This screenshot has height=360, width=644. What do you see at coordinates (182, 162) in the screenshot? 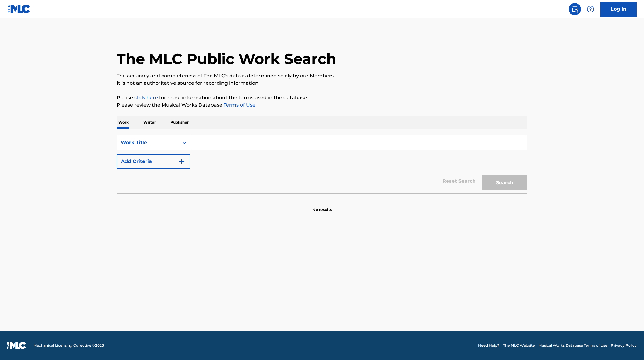
I see `img: 9d2ae6d4665cec9f34b9.svg` at bounding box center [182, 162].